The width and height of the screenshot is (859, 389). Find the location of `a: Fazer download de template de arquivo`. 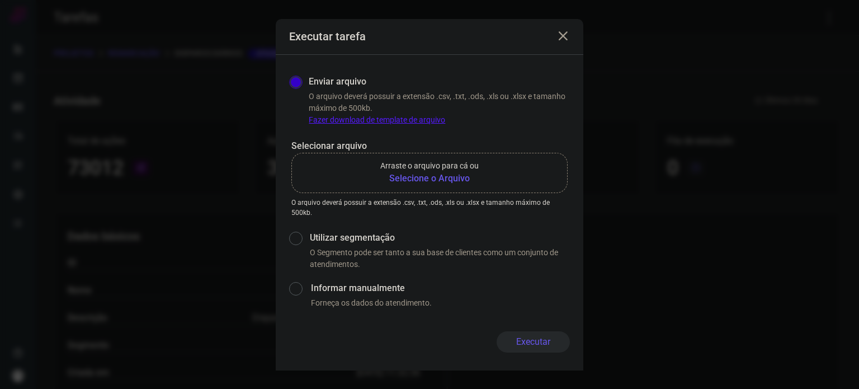

a: Fazer download de template de arquivo is located at coordinates (377, 120).